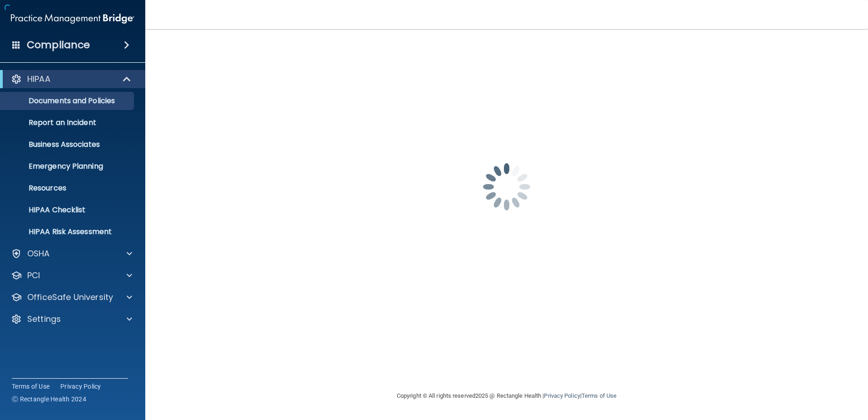 Image resolution: width=868 pixels, height=420 pixels. Describe the element at coordinates (44, 319) in the screenshot. I see `p: Settings` at that location.